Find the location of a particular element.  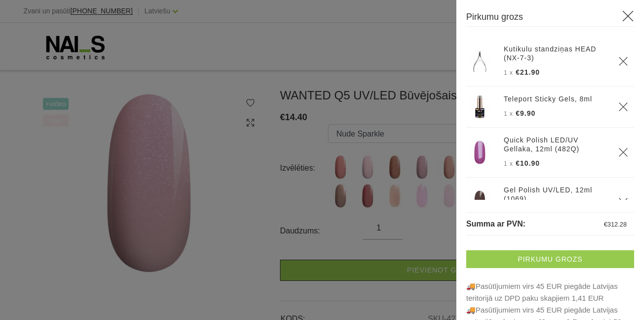

span: €9.90 is located at coordinates (526, 113).